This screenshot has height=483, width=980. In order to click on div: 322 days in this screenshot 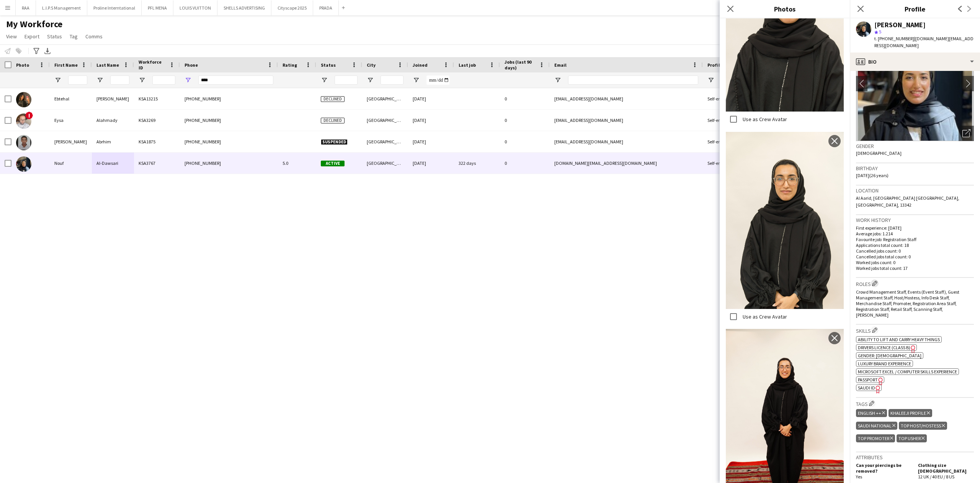, I will do `click(477, 163)`.